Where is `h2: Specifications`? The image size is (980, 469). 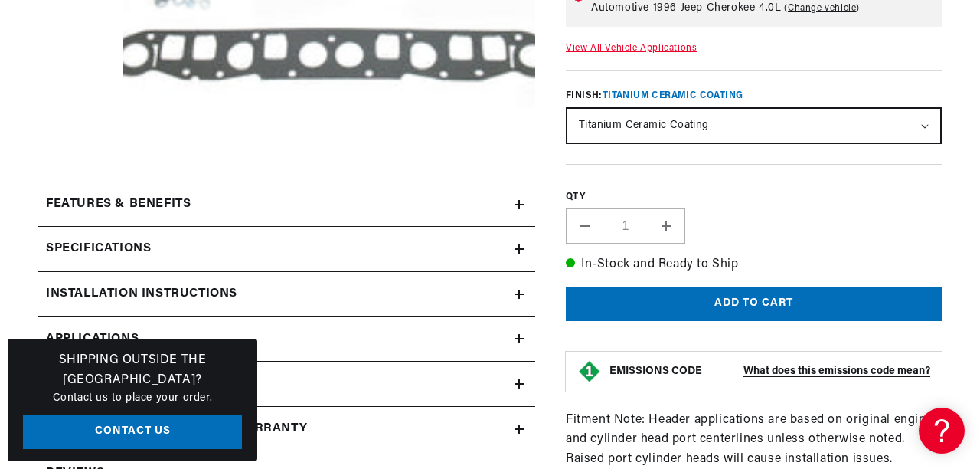 h2: Specifications is located at coordinates (98, 249).